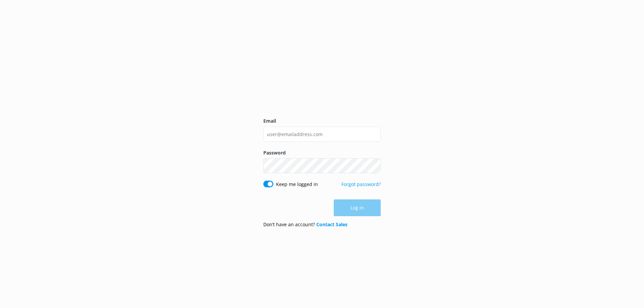 The height and width of the screenshot is (308, 644). I want to click on input: user@emailaddress.com, so click(322, 134).